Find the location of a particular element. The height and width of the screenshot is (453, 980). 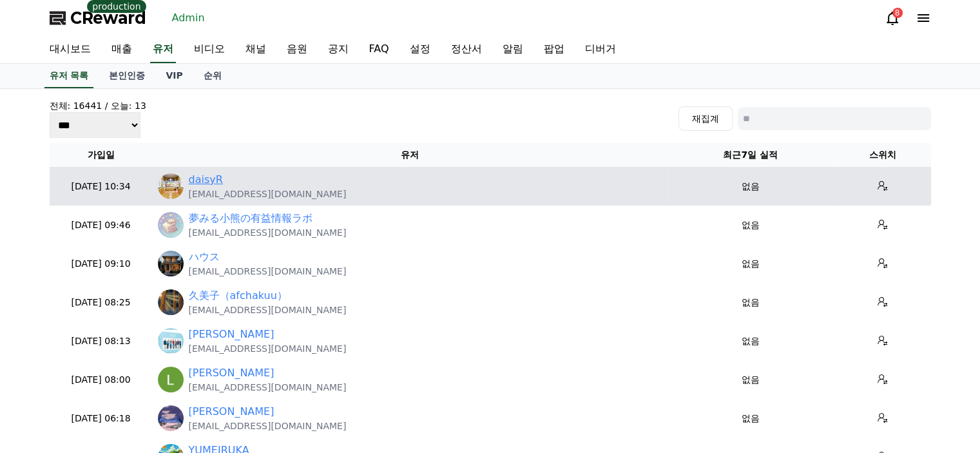

a: 정산서 is located at coordinates (466, 49).